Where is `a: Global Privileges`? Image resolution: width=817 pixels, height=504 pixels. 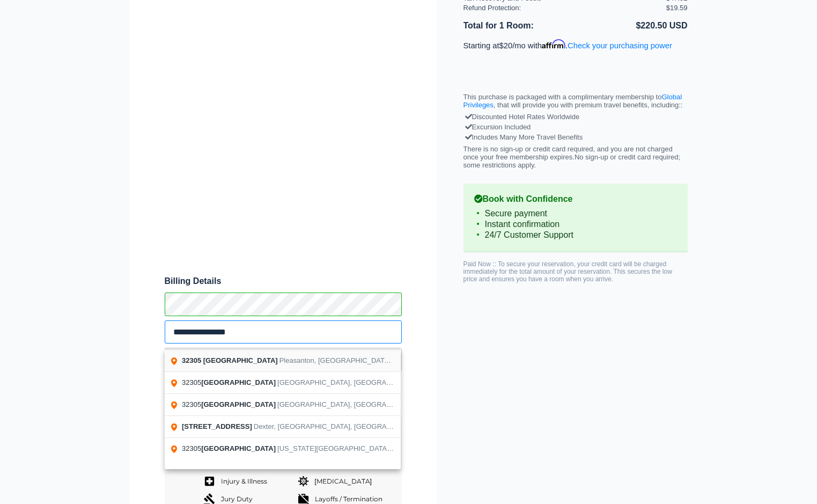 a: Global Privileges is located at coordinates (573, 101).